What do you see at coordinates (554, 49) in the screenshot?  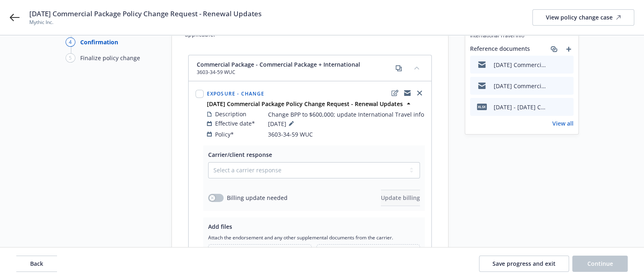 I see `a: associate` at bounding box center [554, 49].